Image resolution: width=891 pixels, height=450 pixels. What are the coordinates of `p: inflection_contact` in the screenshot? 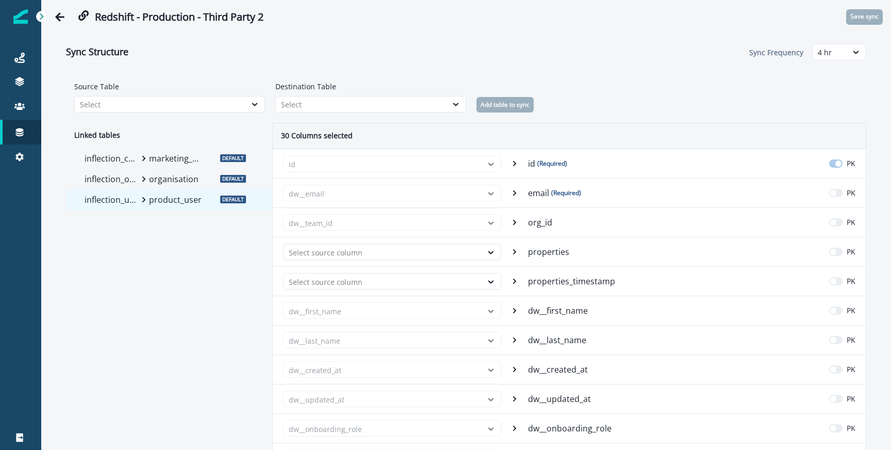 It's located at (111, 158).